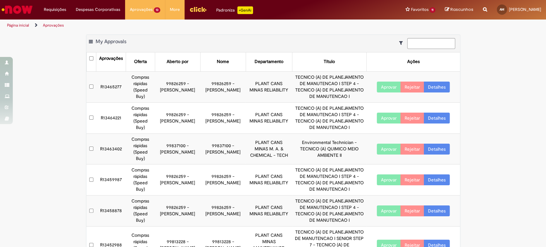 This screenshot has height=247, width=546. What do you see at coordinates (245, 10) in the screenshot?
I see `p: +GenAi` at bounding box center [245, 10].